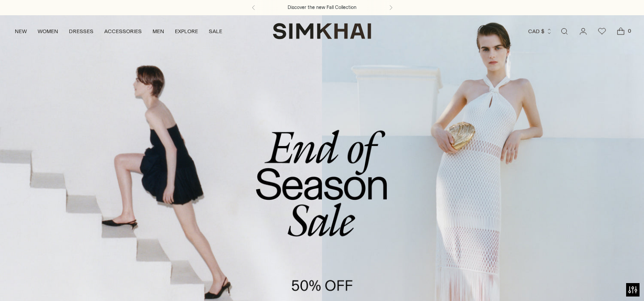 The height and width of the screenshot is (301, 644). Describe the element at coordinates (215, 31) in the screenshot. I see `a: SALE` at that location.